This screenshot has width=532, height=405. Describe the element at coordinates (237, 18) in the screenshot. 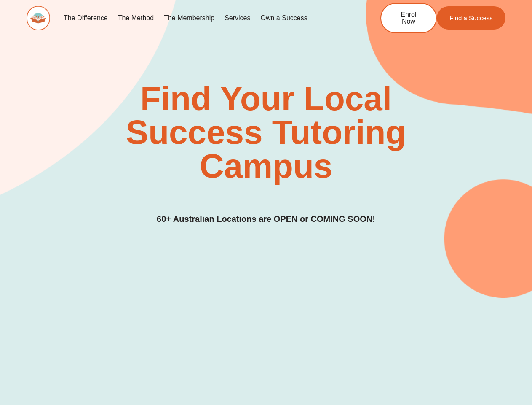

I see `a: Services` at that location.